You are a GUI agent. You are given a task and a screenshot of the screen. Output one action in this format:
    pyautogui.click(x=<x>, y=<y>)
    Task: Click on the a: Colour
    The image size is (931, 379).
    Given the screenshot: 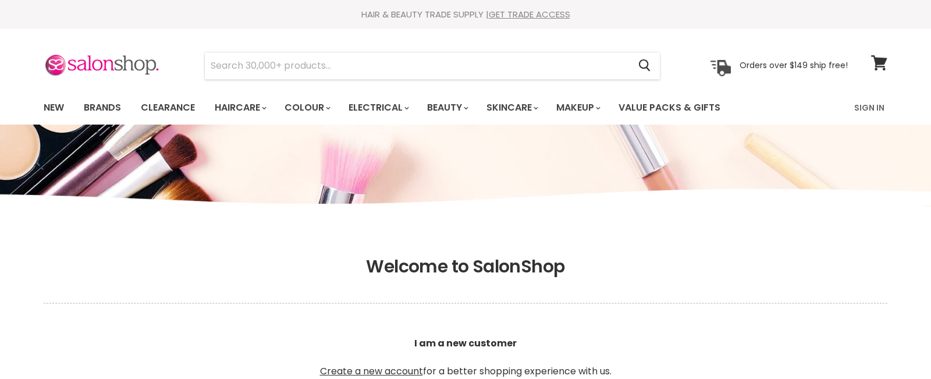 What is the action you would take?
    pyautogui.click(x=307, y=108)
    